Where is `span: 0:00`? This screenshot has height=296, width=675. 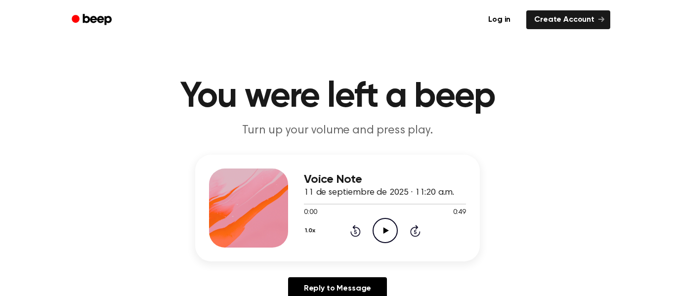
span: 0:00 is located at coordinates (310, 212).